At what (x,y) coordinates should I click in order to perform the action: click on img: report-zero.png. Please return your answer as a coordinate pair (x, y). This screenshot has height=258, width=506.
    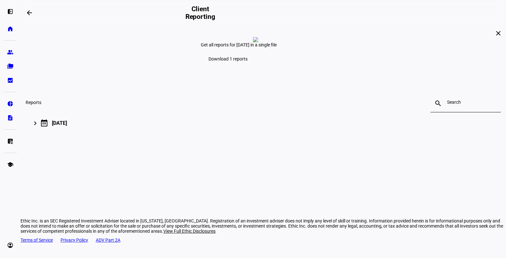
    Looking at the image, I should click on (256, 40).